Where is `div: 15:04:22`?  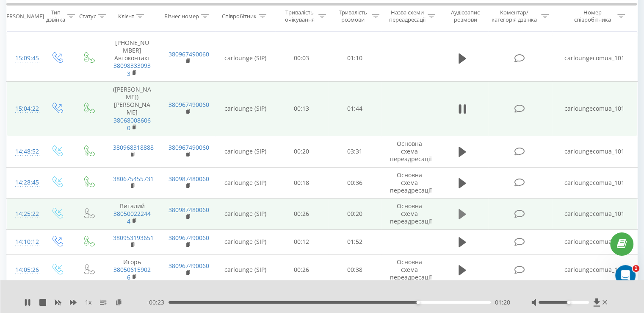 div: 15:04:22 is located at coordinates (24, 108).